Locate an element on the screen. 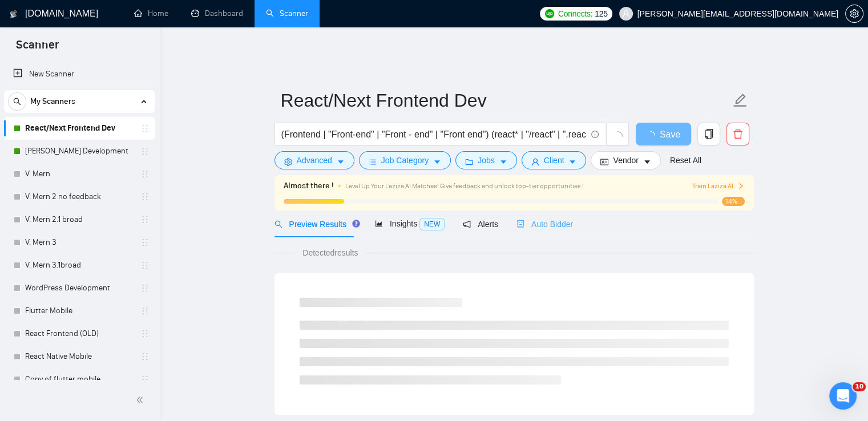  span: Detected results is located at coordinates (330, 253).